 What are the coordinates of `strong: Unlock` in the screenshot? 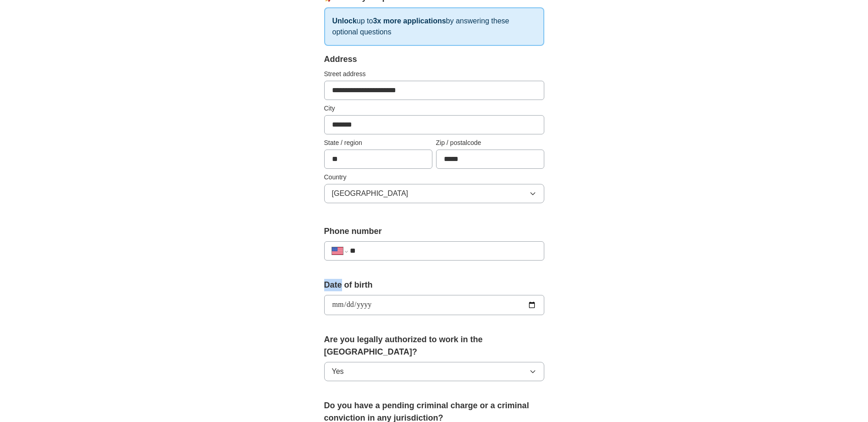 It's located at (344, 21).